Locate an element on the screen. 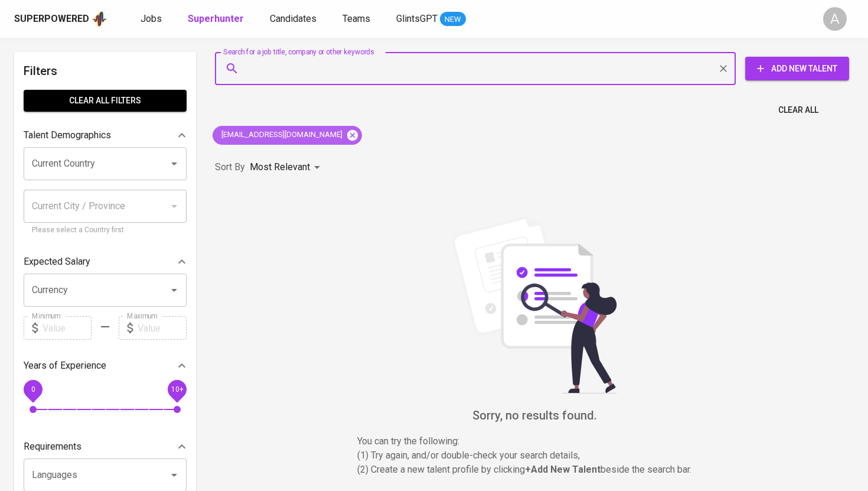 The image size is (868, 491). div: Most Relevant is located at coordinates (287, 167).